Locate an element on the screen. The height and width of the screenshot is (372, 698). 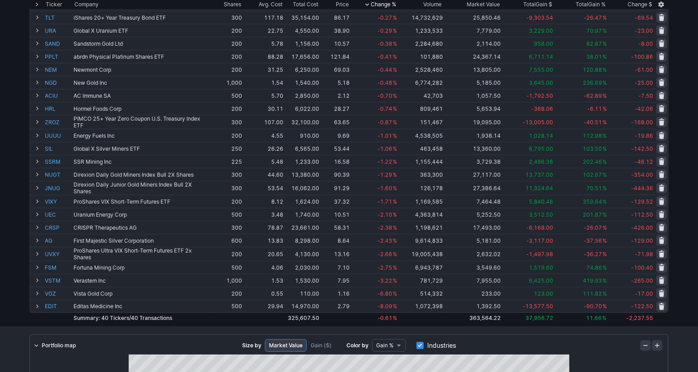
span: -1,792.50 is located at coordinates (540, 96).